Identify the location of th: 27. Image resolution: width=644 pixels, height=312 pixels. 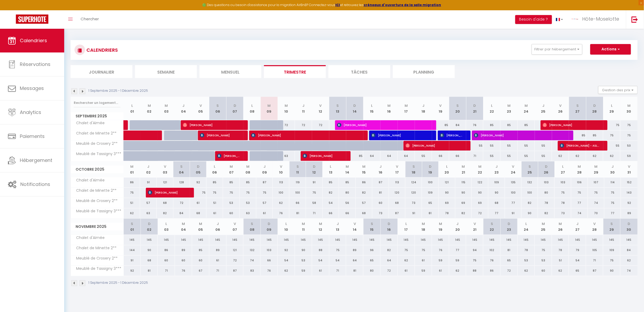
(577, 109).